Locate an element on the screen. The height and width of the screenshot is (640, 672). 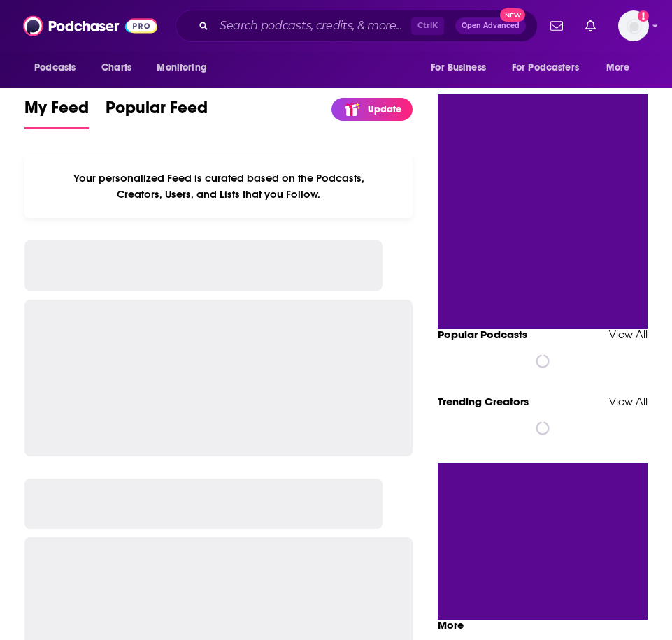
p: Update is located at coordinates (385, 109).